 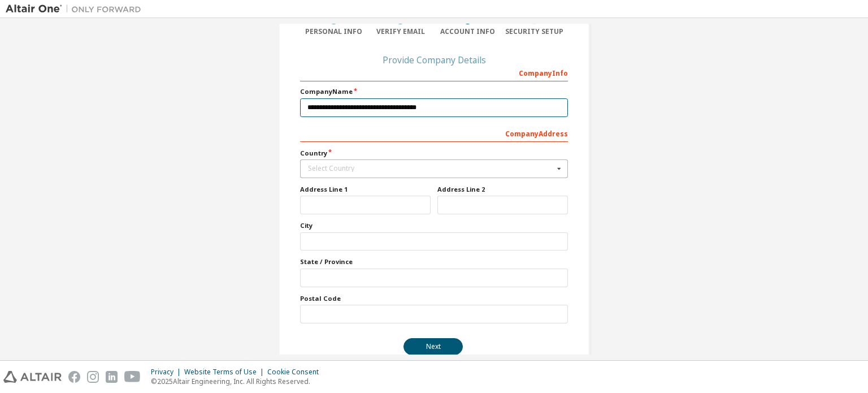 I want to click on img: youtube.svg, so click(x=132, y=377).